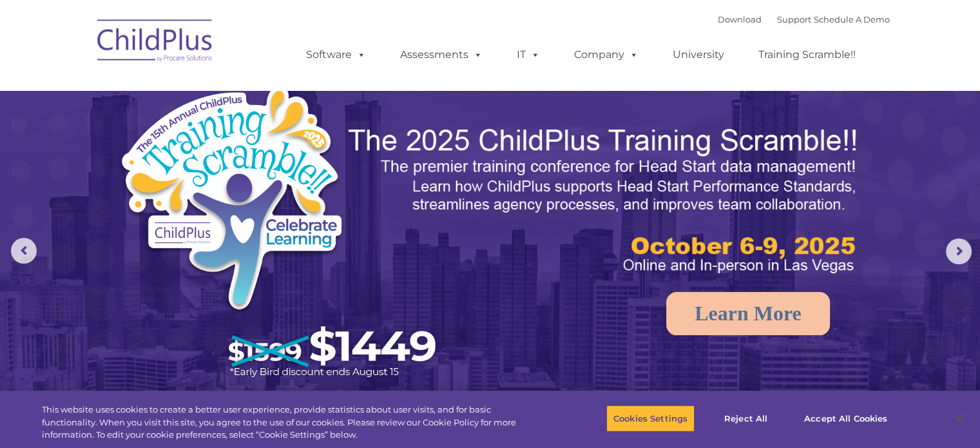  I want to click on div: This website uses cookies to create a better user experience, provide statistics about user visit..., so click(291, 422).